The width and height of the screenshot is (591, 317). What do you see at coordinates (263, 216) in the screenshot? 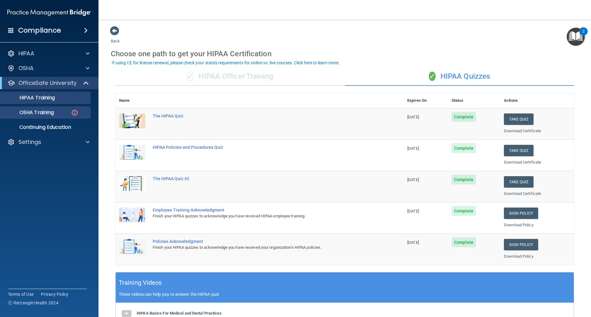
I see `div: Finish your HIPAA quizzes to acknowledge you have received HIPAA employee training.` at bounding box center [263, 216].